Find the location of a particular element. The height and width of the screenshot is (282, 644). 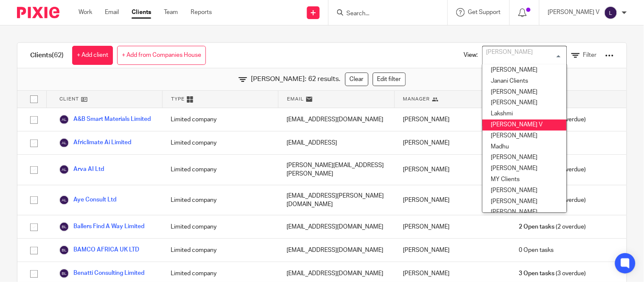

img: Pixie is located at coordinates (38, 12).